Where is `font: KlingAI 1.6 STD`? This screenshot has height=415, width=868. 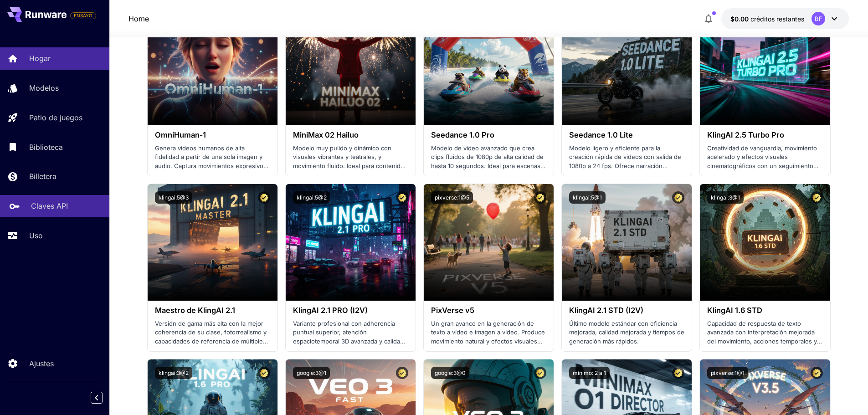
font: KlingAI 1.6 STD is located at coordinates (735, 310).